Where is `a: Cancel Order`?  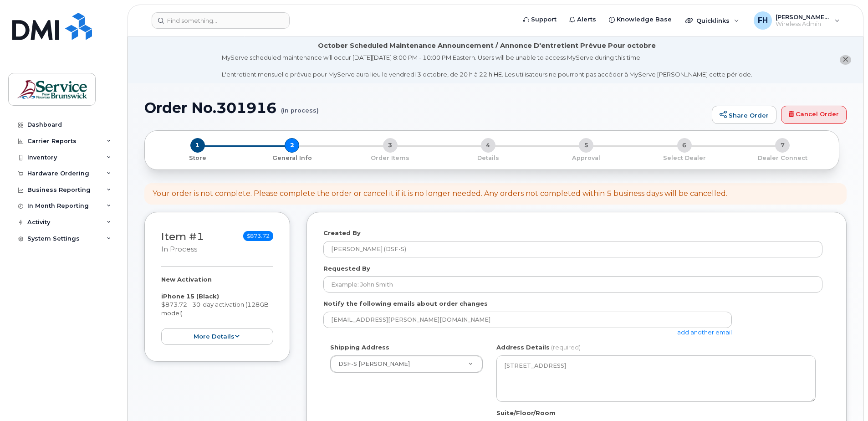
a: Cancel Order is located at coordinates (814, 115).